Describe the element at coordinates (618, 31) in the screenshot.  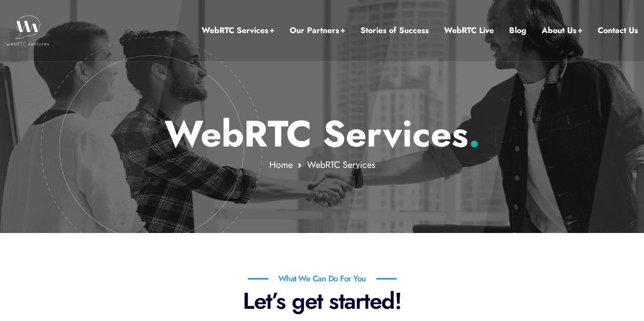
I see `a: Contact Us` at that location.